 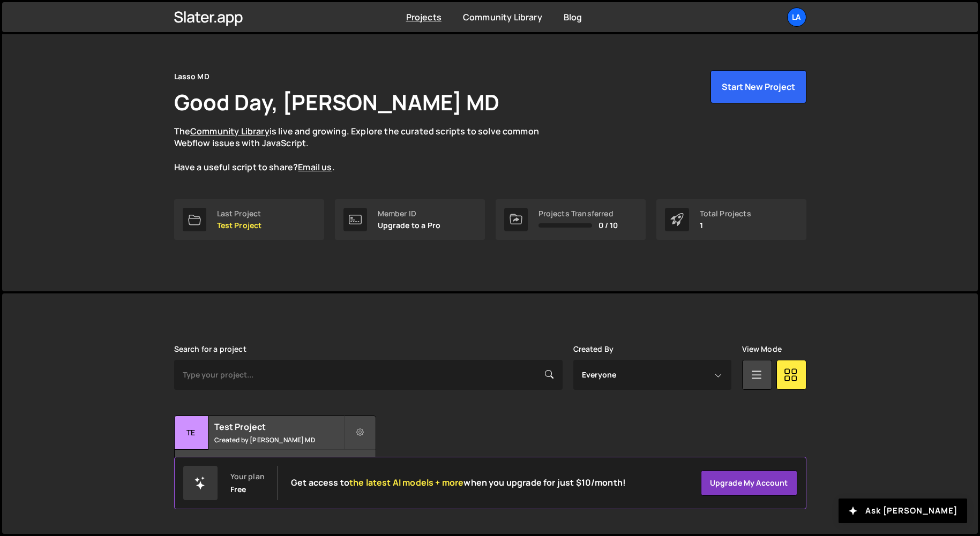 What do you see at coordinates (239, 214) in the screenshot?
I see `div: Last Project` at bounding box center [239, 214].